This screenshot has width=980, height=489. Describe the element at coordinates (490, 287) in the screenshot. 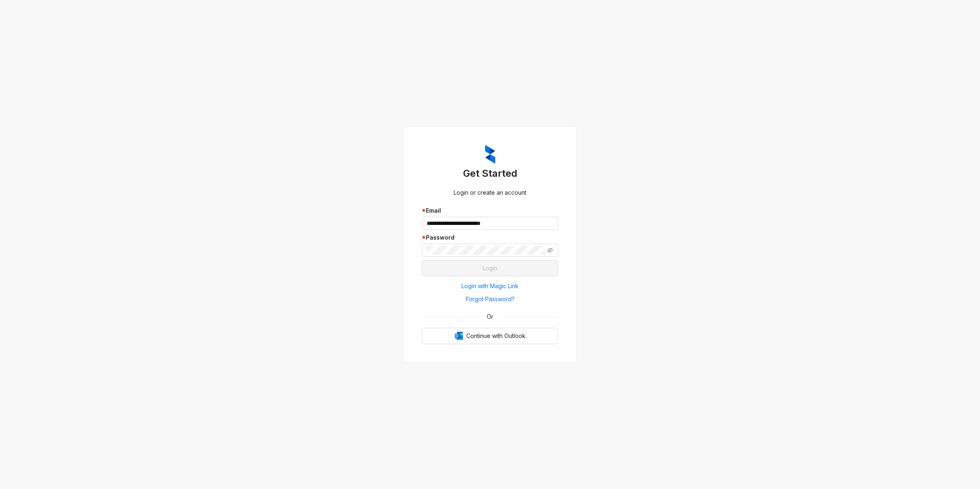

I see `button: Login with Magic Link` at that location.